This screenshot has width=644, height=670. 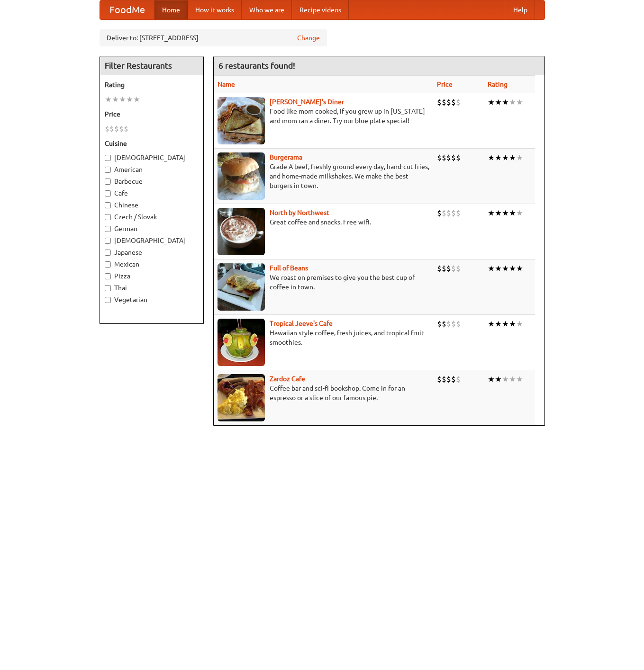 What do you see at coordinates (320, 10) in the screenshot?
I see `a: Recipe videos` at bounding box center [320, 10].